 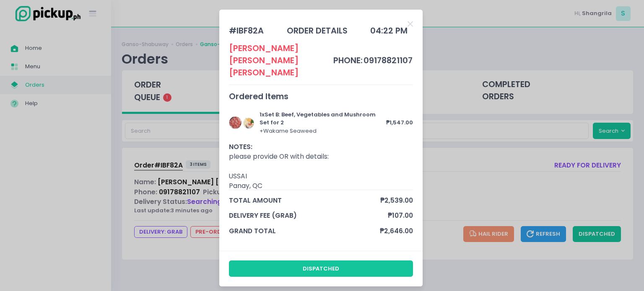 What do you see at coordinates (321, 269) in the screenshot?
I see `button: dispatched` at bounding box center [321, 269].